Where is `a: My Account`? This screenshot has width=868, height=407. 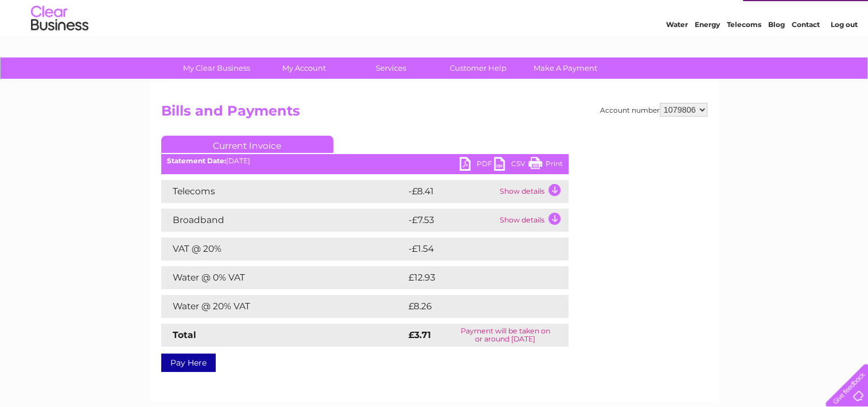
a: My Account is located at coordinates (304, 68).